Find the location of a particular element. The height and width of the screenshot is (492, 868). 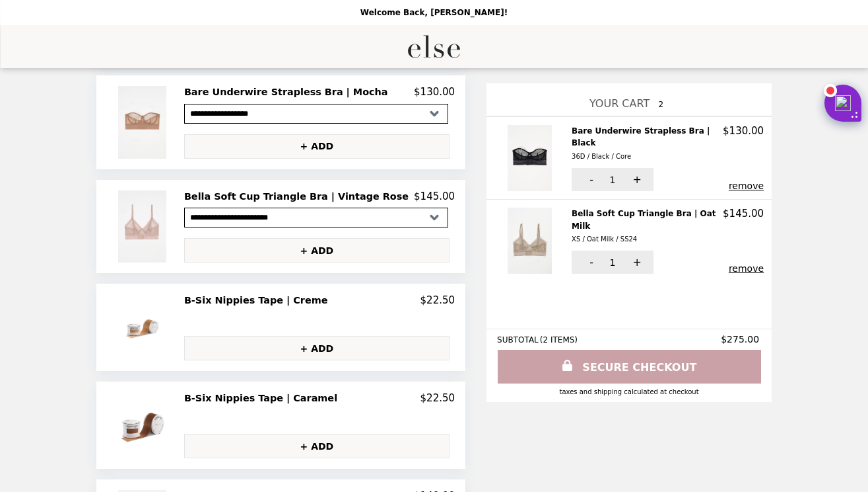

img: Bella Soft Cup Triangle Bra | Oat Milk is located at coordinates (532, 240).